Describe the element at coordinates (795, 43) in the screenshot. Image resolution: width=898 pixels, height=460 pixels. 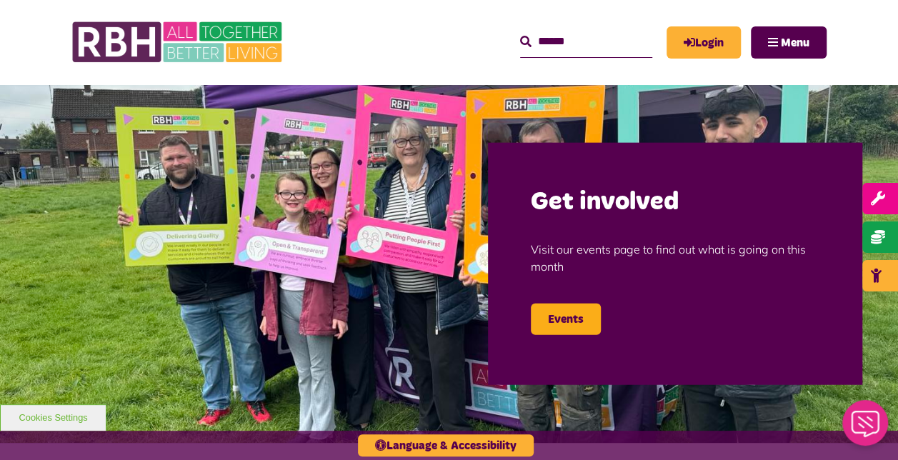
I see `span: Menu` at that location.